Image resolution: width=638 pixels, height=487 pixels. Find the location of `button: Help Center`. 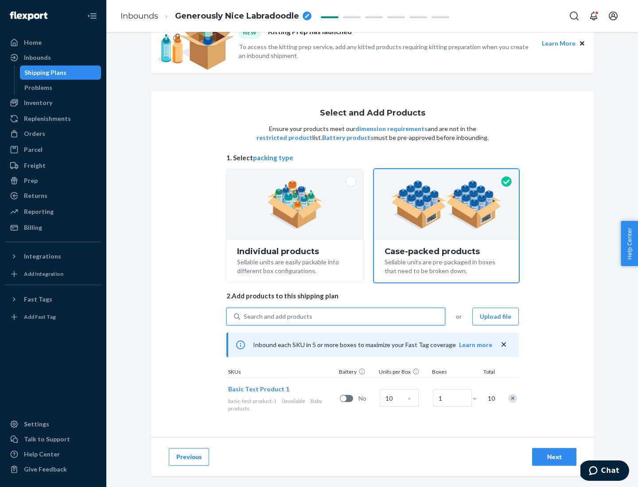

button: Help Center is located at coordinates (629, 244).